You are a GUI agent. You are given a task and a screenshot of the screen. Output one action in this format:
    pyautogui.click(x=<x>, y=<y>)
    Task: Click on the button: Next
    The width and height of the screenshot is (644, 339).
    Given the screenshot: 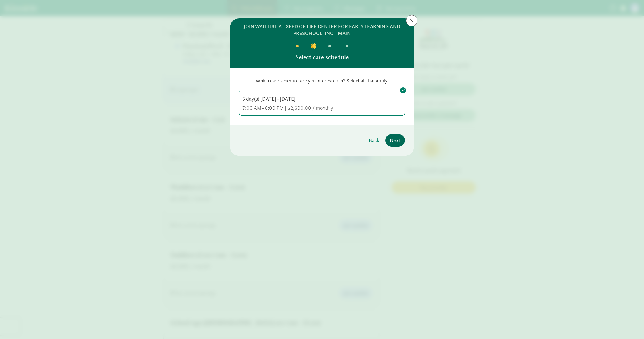 What is the action you would take?
    pyautogui.click(x=395, y=140)
    